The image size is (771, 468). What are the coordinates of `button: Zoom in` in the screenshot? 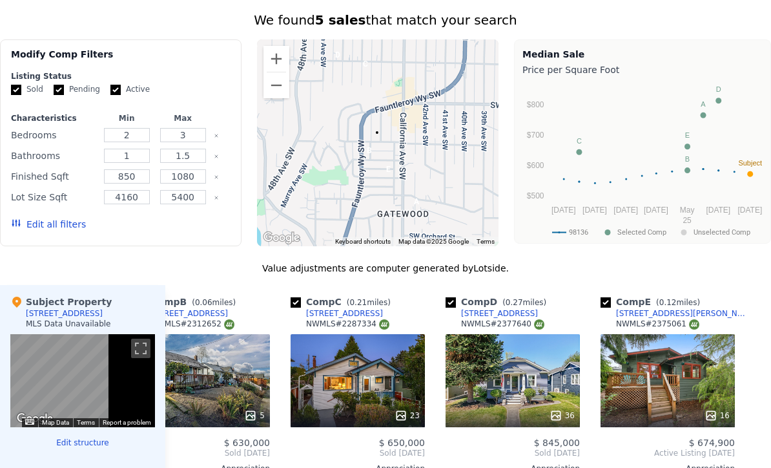 It's located at (276, 59).